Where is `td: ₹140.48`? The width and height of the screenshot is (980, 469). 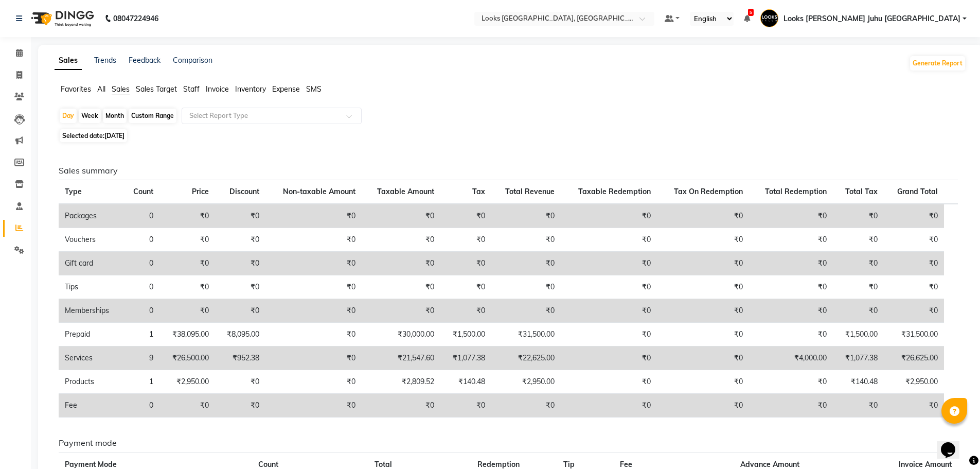 td: ₹140.48 is located at coordinates (858, 382).